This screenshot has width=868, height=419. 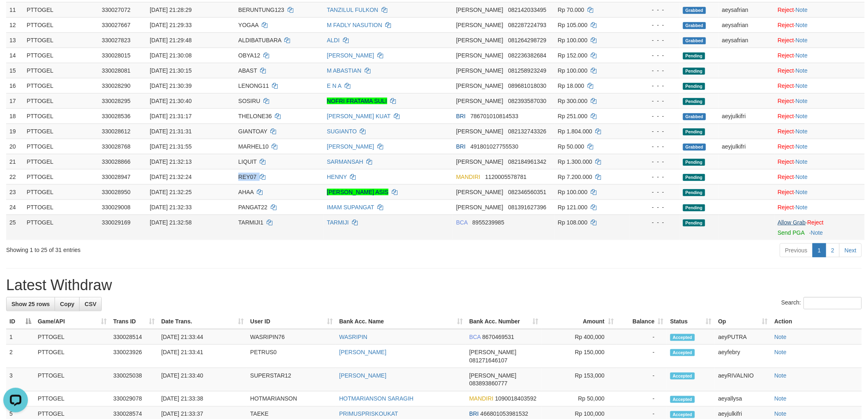 I want to click on span: 330028295, so click(x=116, y=101).